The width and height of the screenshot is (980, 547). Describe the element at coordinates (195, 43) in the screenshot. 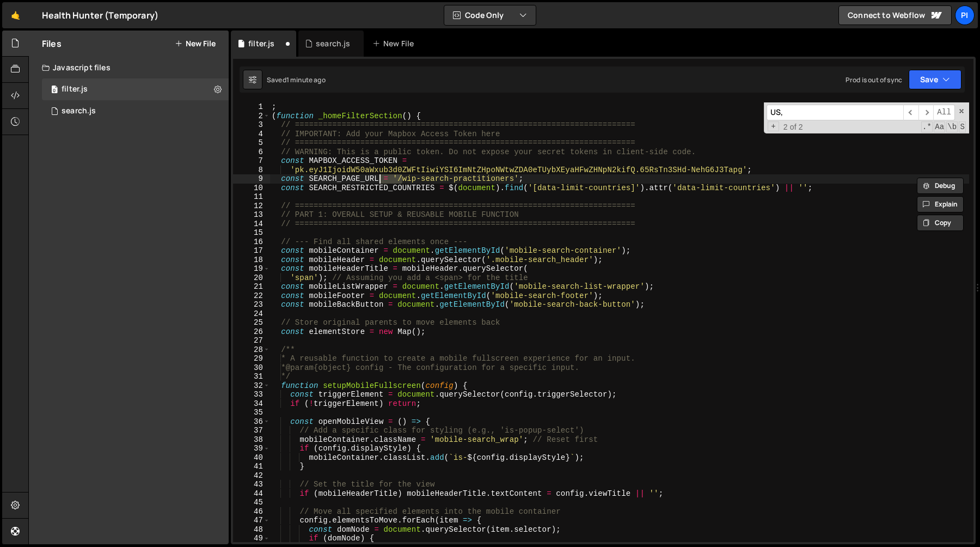

I see `button: New File` at that location.